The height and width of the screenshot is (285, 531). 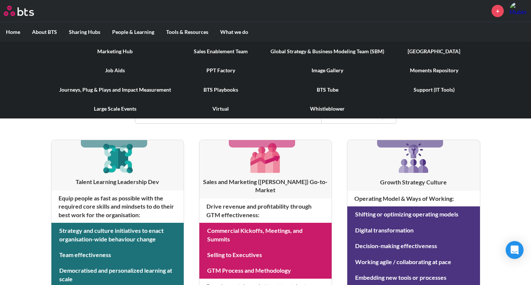 I want to click on h4: Operating Model & Ways of Working :, so click(x=413, y=199).